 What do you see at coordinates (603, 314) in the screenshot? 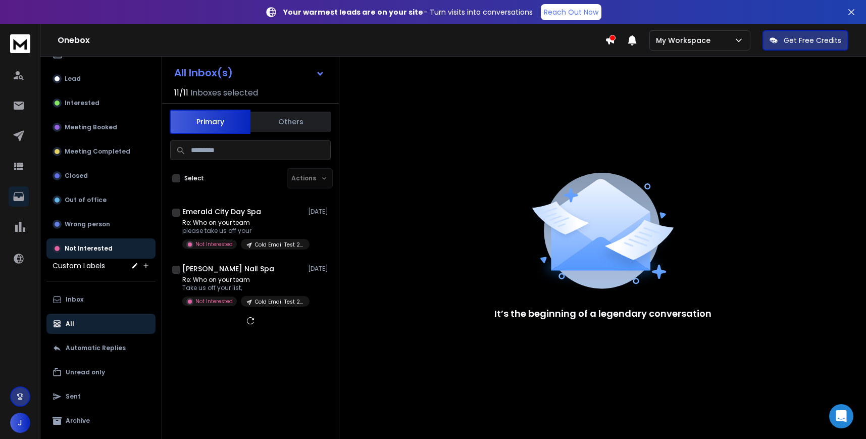
I see `p: It’s the beginning of a legendary conversation` at bounding box center [603, 314].